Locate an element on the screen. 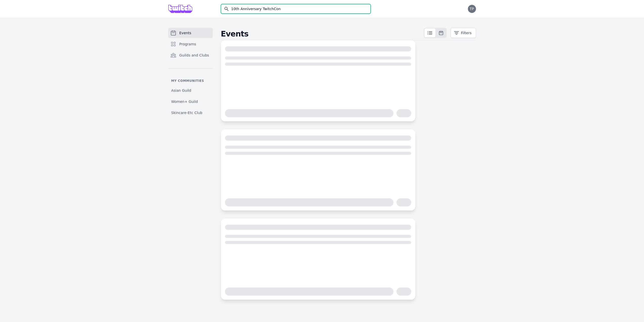  a: Asian Guild is located at coordinates (191, 90).